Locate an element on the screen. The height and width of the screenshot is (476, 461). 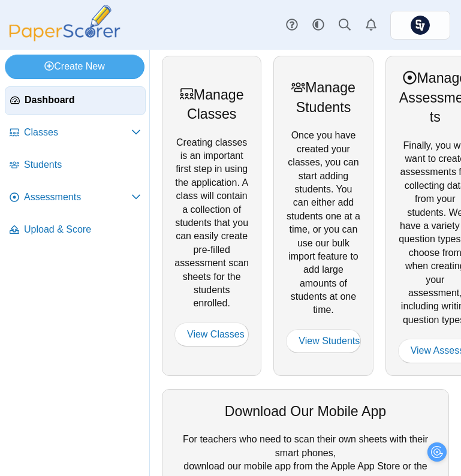
div: Creating classes is an important first step in using the application. A class will contain a coll... is located at coordinates (211, 216).